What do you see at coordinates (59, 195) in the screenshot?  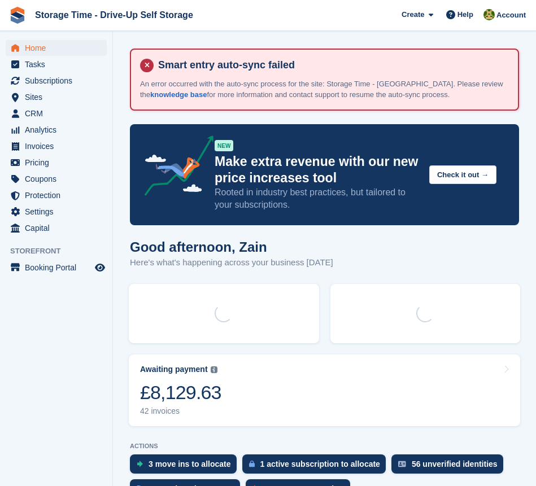 I see `span: Protection` at bounding box center [59, 195].